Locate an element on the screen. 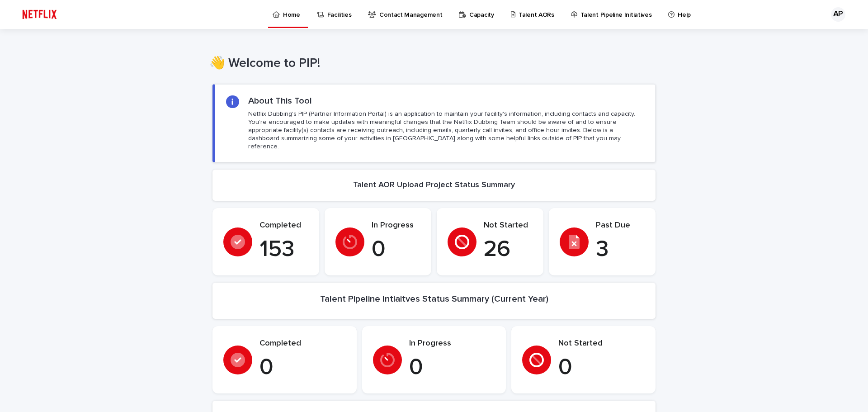 The image size is (868, 412). p: Netflix Dubbing's PIP (Partner Information Portal) is an application to maintain your facility's ... is located at coordinates (446, 130).